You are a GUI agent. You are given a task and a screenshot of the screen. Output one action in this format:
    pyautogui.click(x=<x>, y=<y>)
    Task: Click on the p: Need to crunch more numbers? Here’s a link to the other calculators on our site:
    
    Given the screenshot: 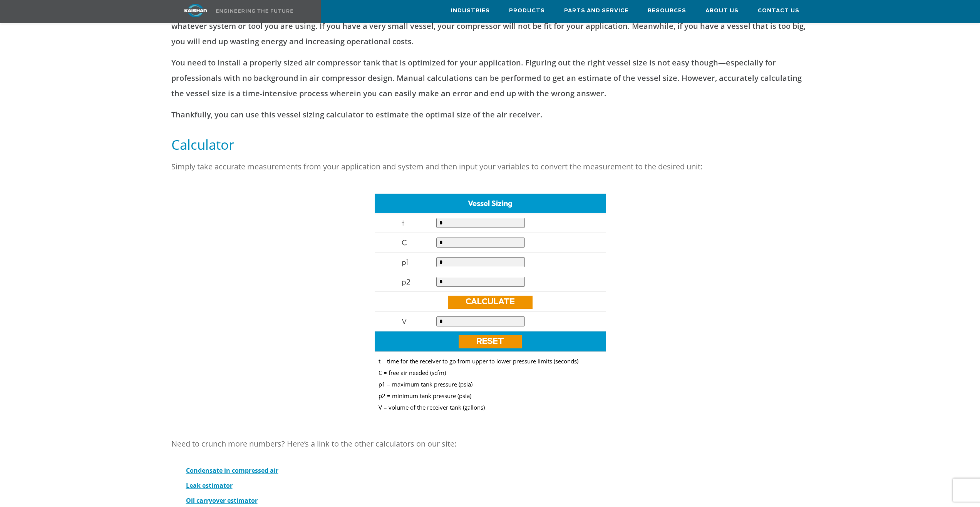 What is the action you would take?
    pyautogui.click(x=490, y=444)
    